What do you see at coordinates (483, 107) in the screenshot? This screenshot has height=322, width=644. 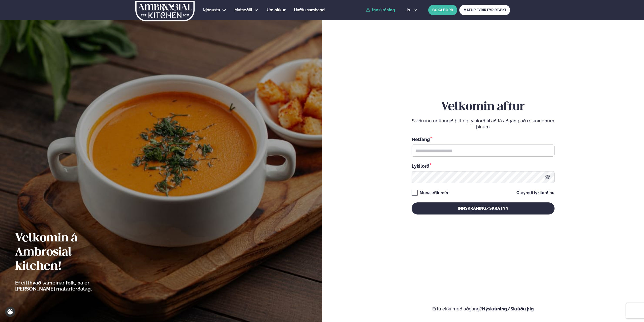 I see `h2: Velkomin aftur` at bounding box center [483, 107].